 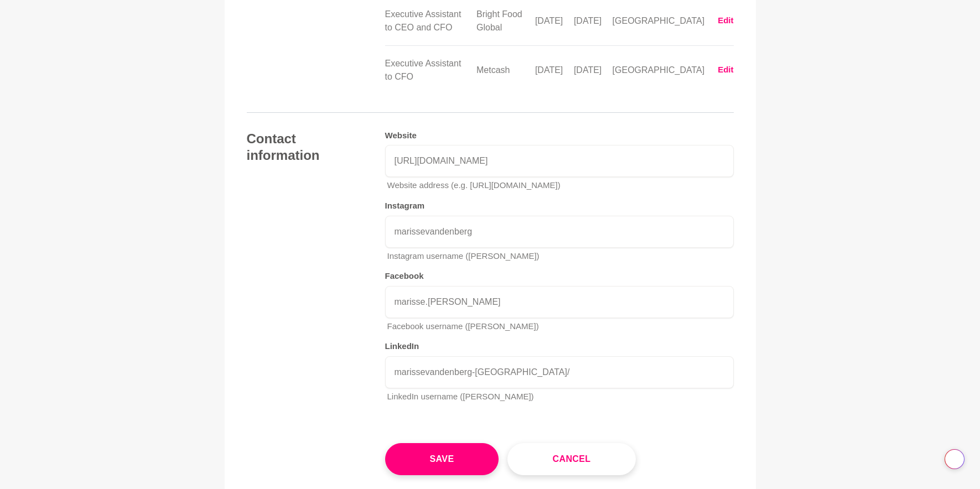 I want to click on button: Save, so click(x=442, y=459).